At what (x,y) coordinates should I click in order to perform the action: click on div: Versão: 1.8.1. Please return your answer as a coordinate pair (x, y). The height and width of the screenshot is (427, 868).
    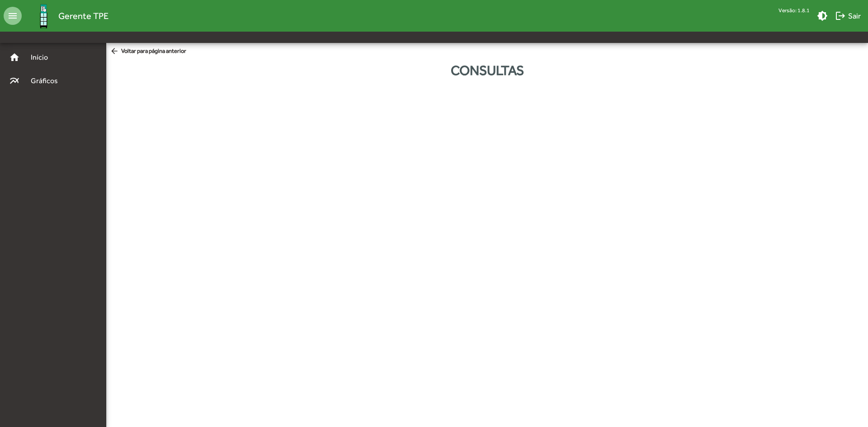
    Looking at the image, I should click on (793, 10).